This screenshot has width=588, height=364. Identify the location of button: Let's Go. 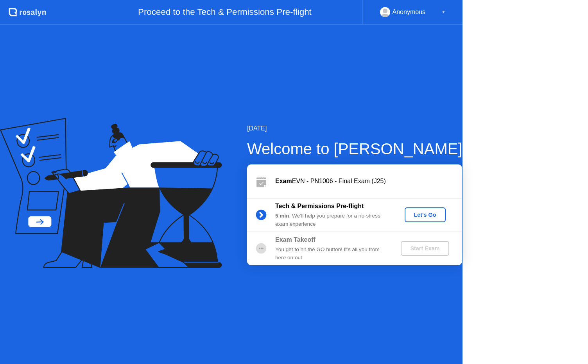
(425, 215).